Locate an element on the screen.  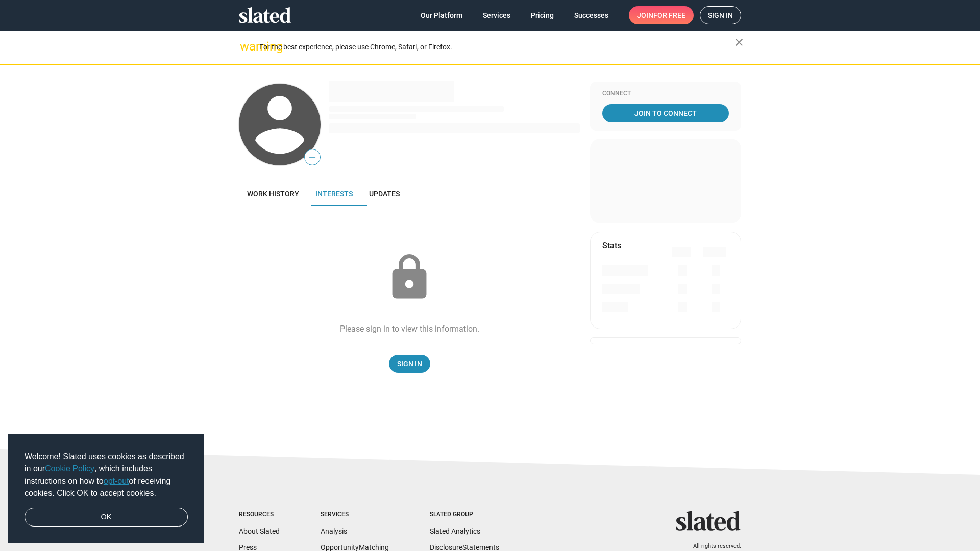
span: for free is located at coordinates (669, 15).